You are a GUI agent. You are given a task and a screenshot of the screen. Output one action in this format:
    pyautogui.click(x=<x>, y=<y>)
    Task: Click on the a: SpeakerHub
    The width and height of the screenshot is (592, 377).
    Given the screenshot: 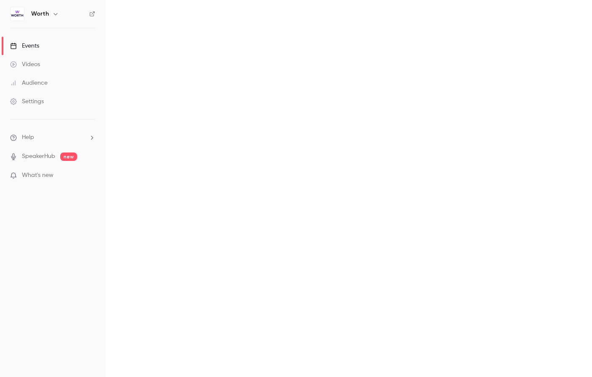 What is the action you would take?
    pyautogui.click(x=38, y=156)
    